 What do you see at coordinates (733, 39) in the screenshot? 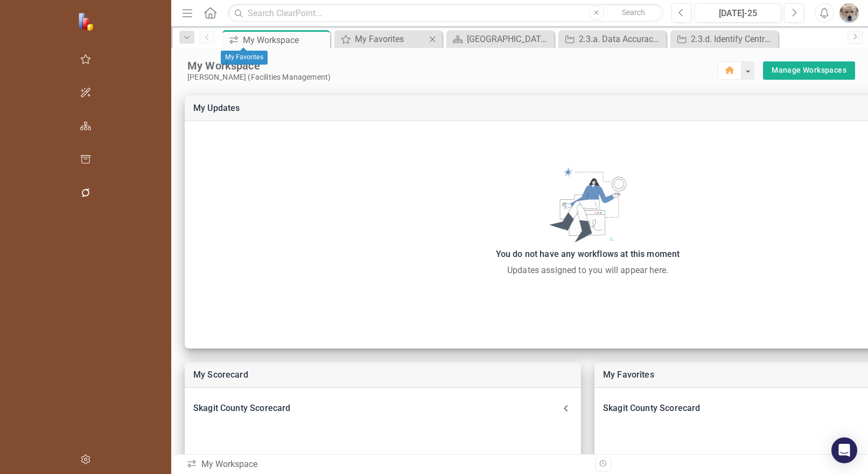
I see `div: 2.3.d. Identify Centralized Digital Portfolio (shared technology)` at bounding box center [733, 39].